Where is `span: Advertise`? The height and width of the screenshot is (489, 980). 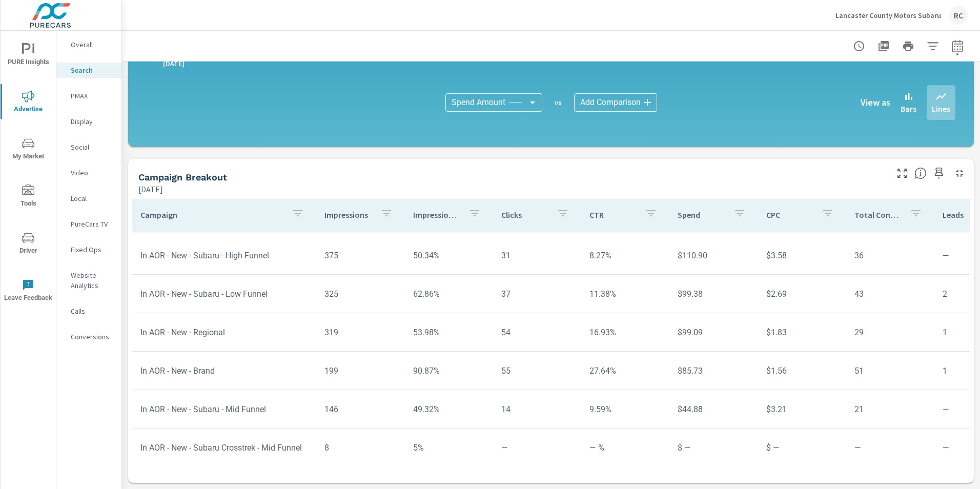
span: Advertise is located at coordinates (28, 102).